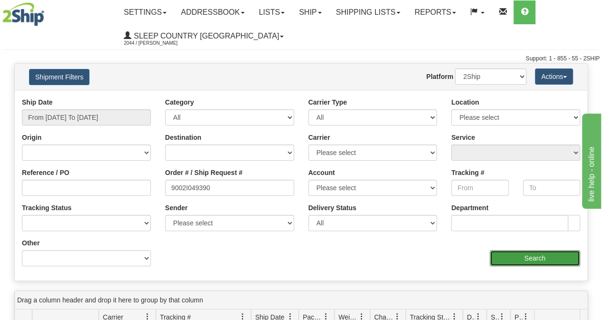  Describe the element at coordinates (435, 12) in the screenshot. I see `a: Reports` at that location.